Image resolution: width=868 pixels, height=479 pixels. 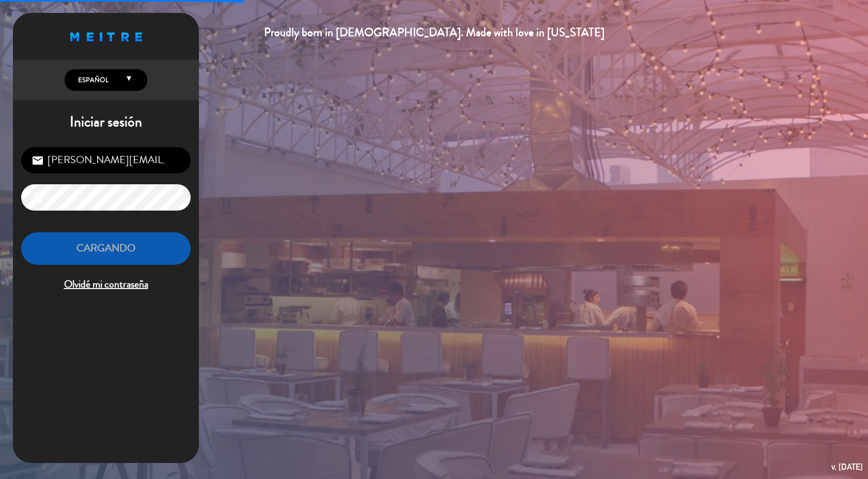 I want to click on i: email, so click(x=37, y=161).